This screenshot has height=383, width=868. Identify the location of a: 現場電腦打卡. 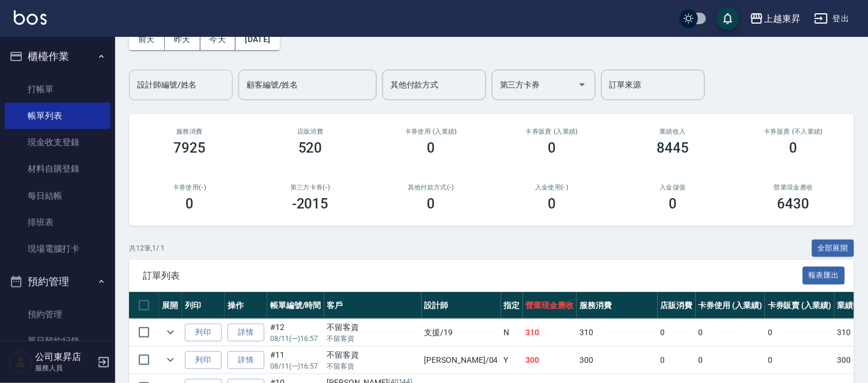
(58, 249).